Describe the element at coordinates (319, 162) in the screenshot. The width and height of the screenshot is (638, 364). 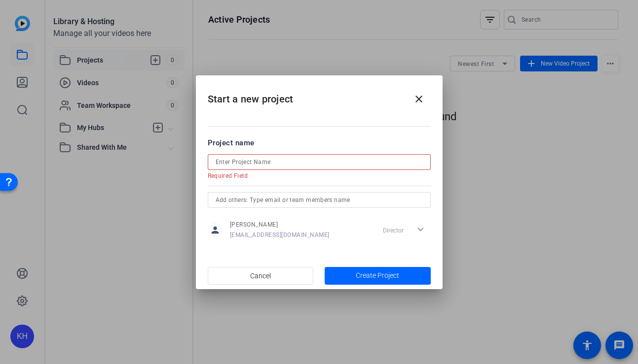
I see `input: Enter Project Name` at that location.